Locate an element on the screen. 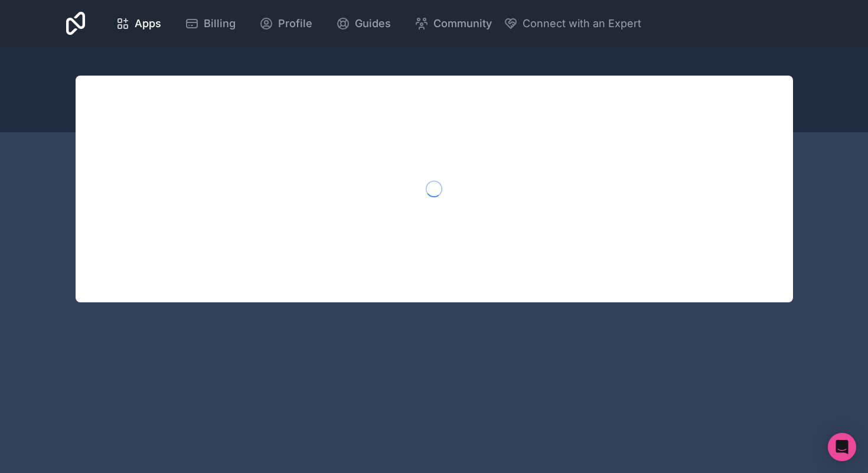 This screenshot has height=473, width=868. span: Community is located at coordinates (462, 24).